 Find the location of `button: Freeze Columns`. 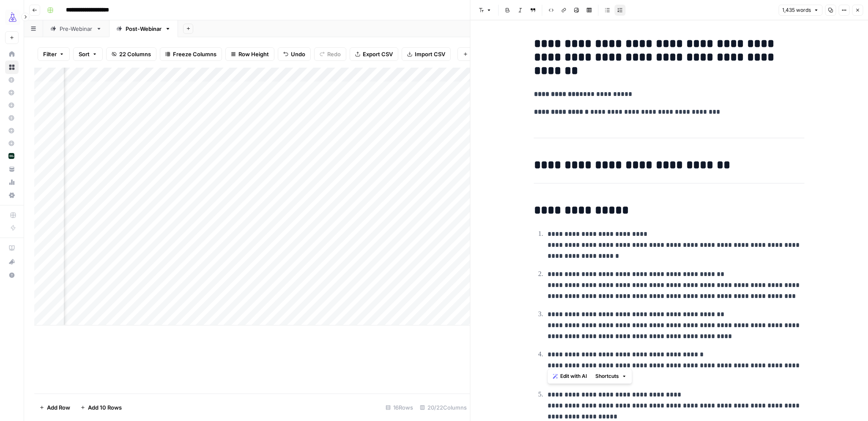

button: Freeze Columns is located at coordinates (191, 54).